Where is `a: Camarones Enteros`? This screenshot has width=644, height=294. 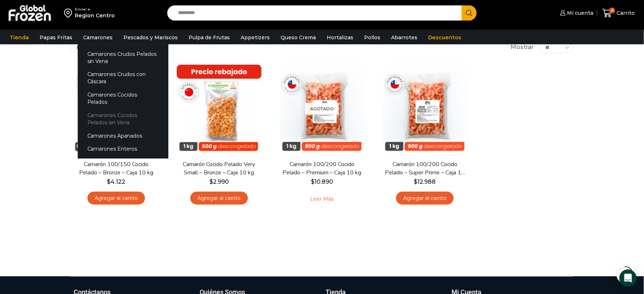 a: Camarones Enteros is located at coordinates (123, 149).